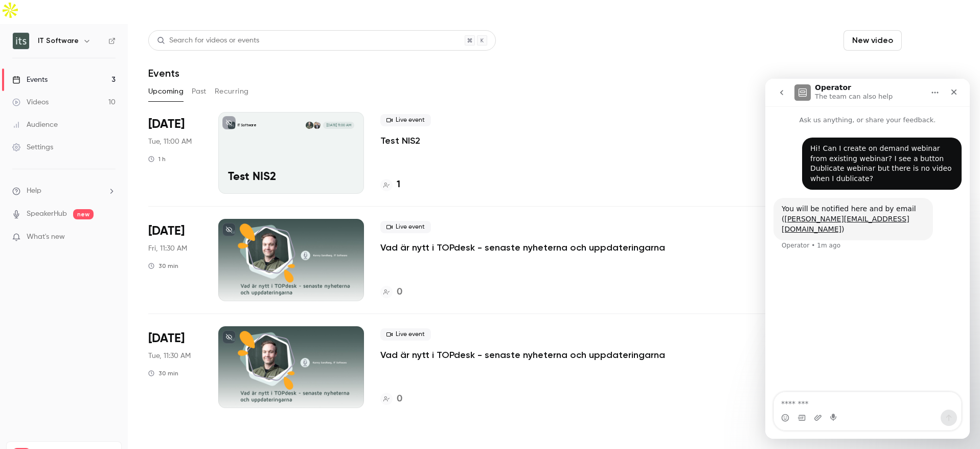 This screenshot has height=449, width=980. I want to click on button: Home, so click(170, 14).